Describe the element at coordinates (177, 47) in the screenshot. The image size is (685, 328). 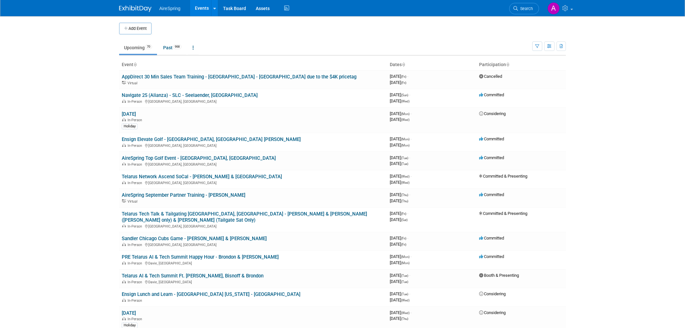
I see `span: 968` at that location.